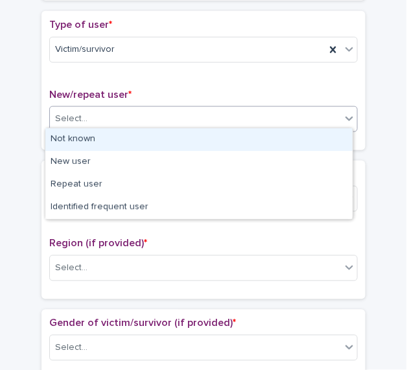  What do you see at coordinates (199, 207) in the screenshot?
I see `div: Identified frequent user` at bounding box center [199, 207].